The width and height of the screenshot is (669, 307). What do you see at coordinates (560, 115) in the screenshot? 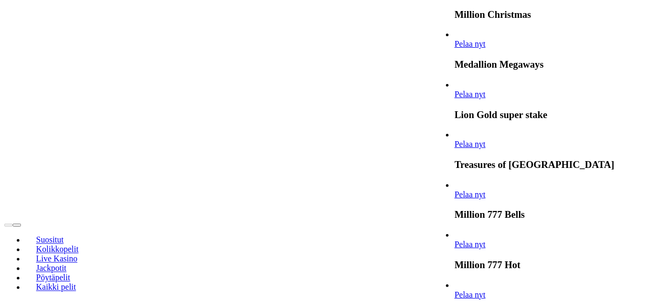
I see `h3: Lion Gold super stake` at bounding box center [560, 115].